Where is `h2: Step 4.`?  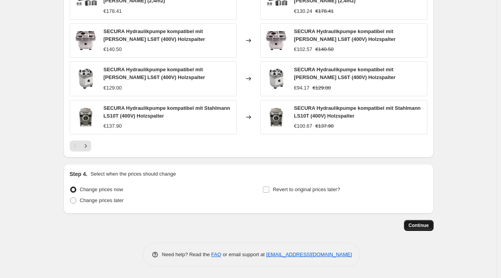 h2: Step 4. is located at coordinates (79, 174).